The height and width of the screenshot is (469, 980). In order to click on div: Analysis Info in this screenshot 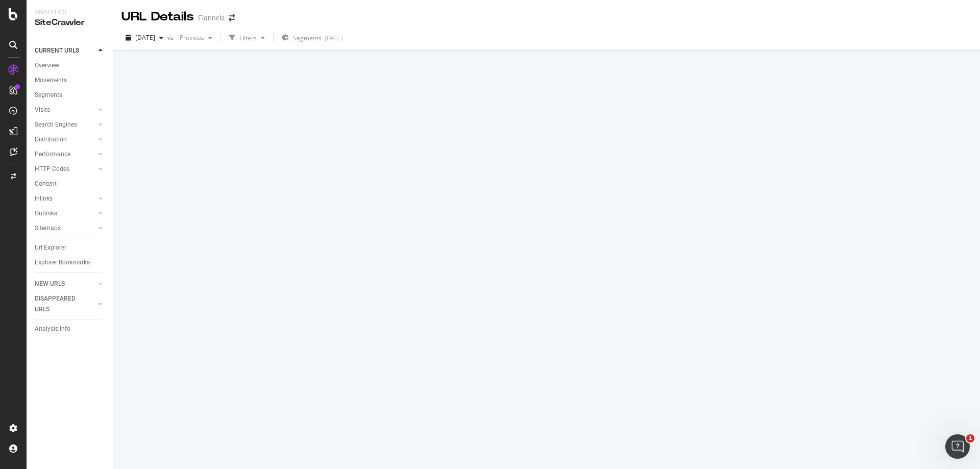, I will do `click(53, 329)`.